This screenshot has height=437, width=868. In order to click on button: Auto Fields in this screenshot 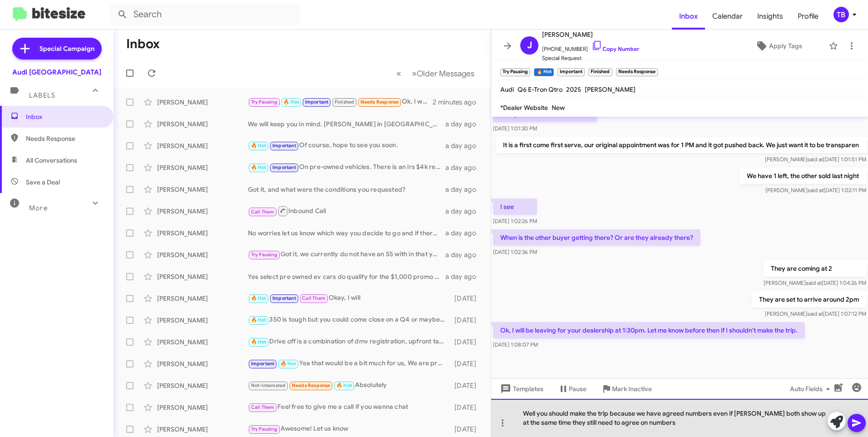, I will do `click(811, 389)`.